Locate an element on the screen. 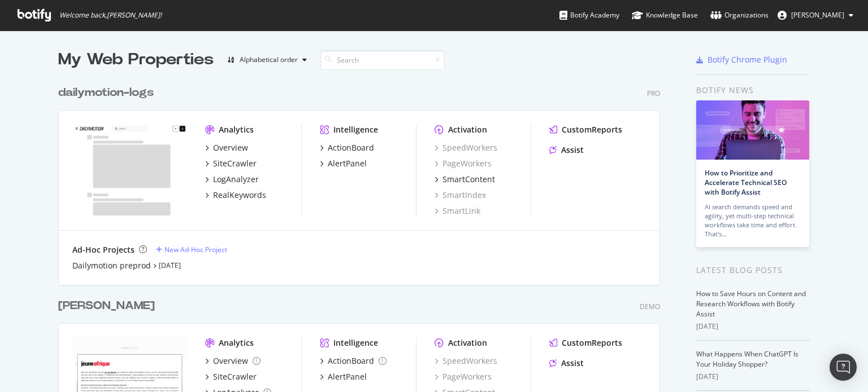  a: SmartLink is located at coordinates (457, 211).